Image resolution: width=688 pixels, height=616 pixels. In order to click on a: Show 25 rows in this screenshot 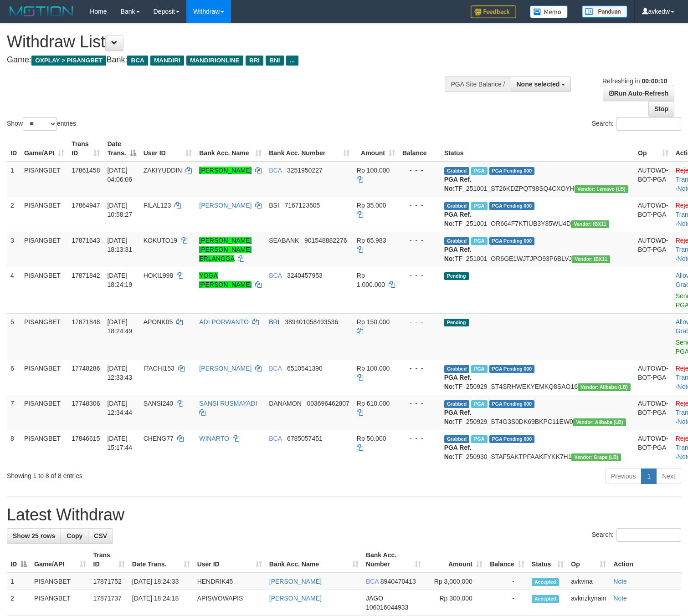, I will do `click(34, 536)`.